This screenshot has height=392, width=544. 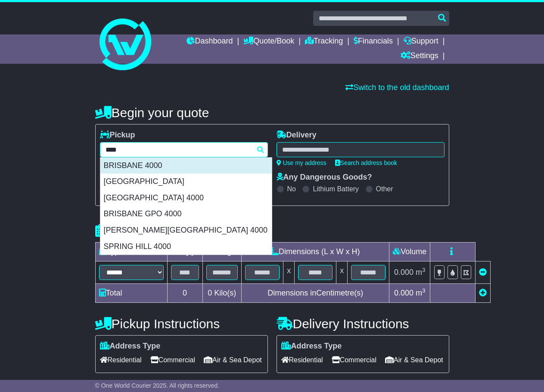 What do you see at coordinates (222, 293) in the screenshot?
I see `td: Kilo(s)` at bounding box center [222, 293].